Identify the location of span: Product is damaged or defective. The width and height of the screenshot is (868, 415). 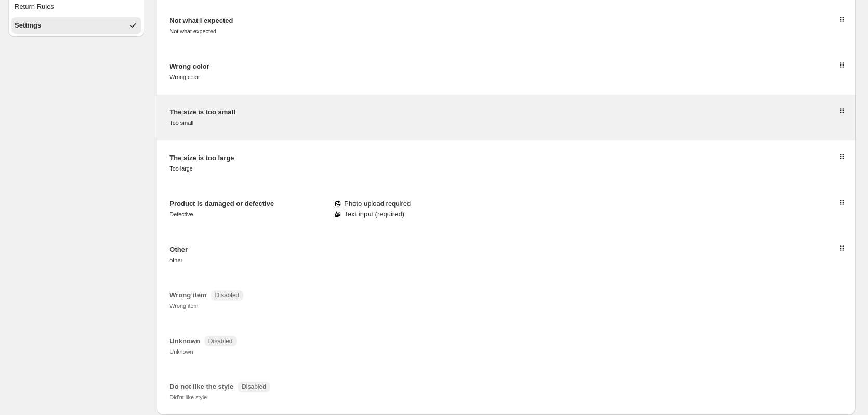
(222, 204).